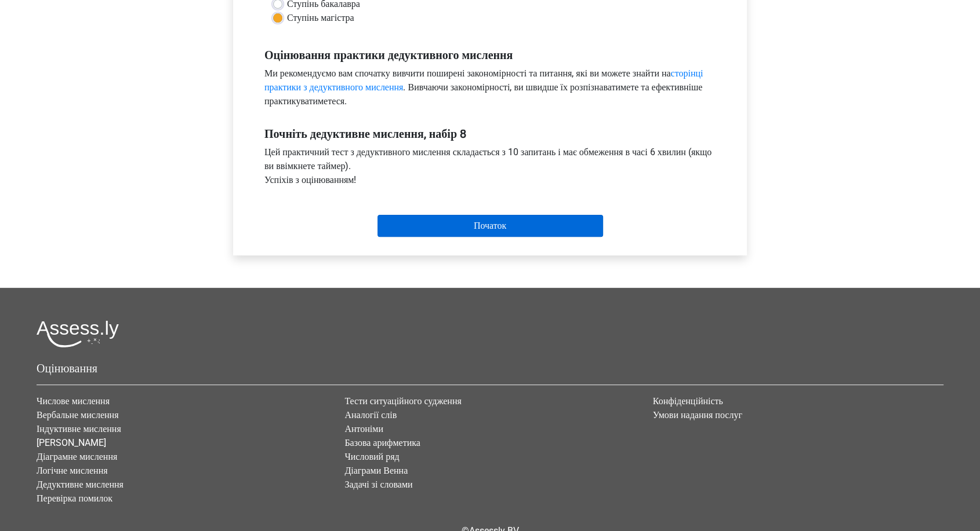 The image size is (980, 531). I want to click on font: Ми рекомендуємо вам спочатку вивчити поширені закономірності та питання, які ви можете знайти на, so click(467, 73).